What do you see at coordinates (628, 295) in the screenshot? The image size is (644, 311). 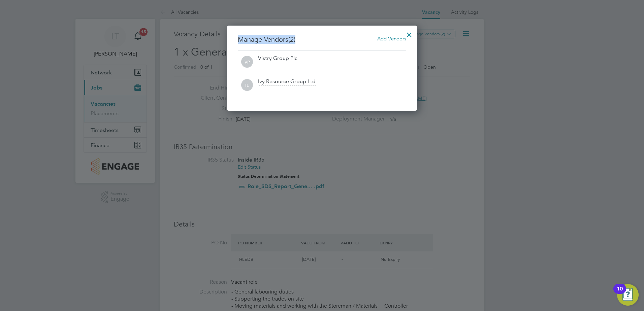 I see `button: Open Resource Center, 10 new notifications` at bounding box center [628, 295].